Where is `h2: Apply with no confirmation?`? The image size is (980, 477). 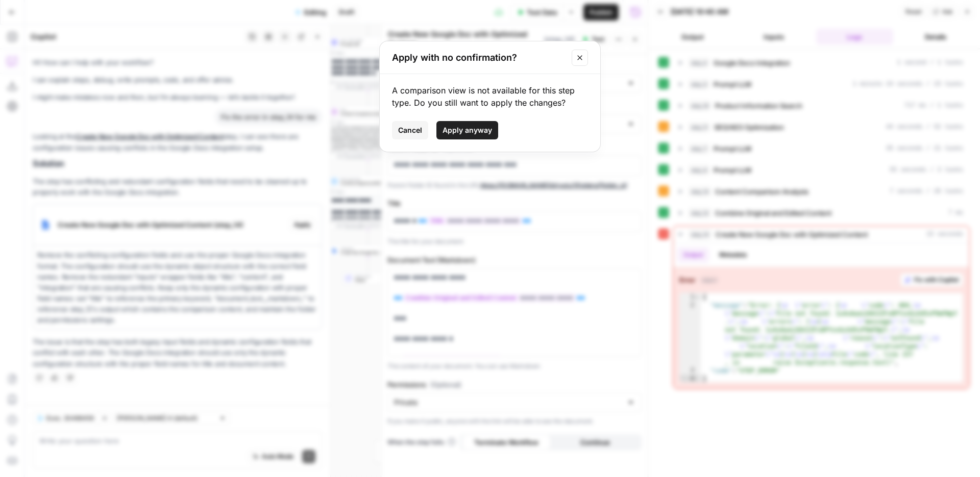 h2: Apply with no confirmation? is located at coordinates (479, 58).